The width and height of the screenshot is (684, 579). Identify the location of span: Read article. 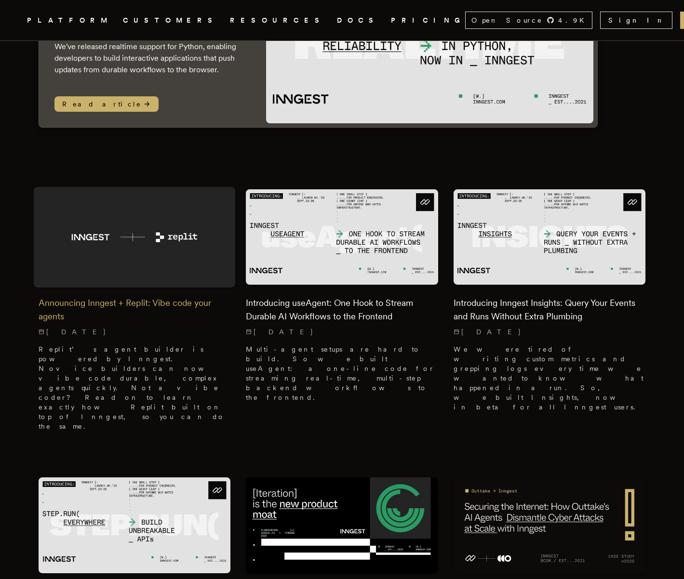
(107, 104).